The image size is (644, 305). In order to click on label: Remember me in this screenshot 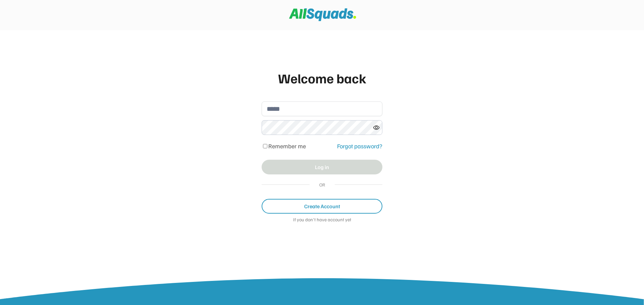, I will do `click(287, 146)`.